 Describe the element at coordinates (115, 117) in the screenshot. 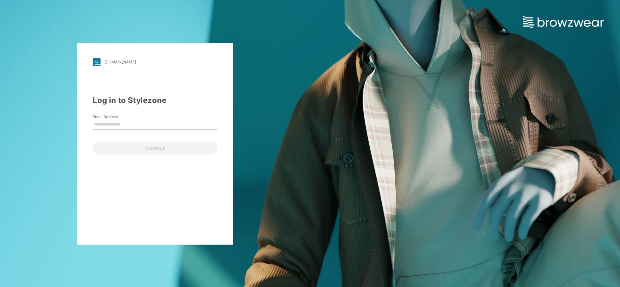

I see `label: Email Address` at that location.